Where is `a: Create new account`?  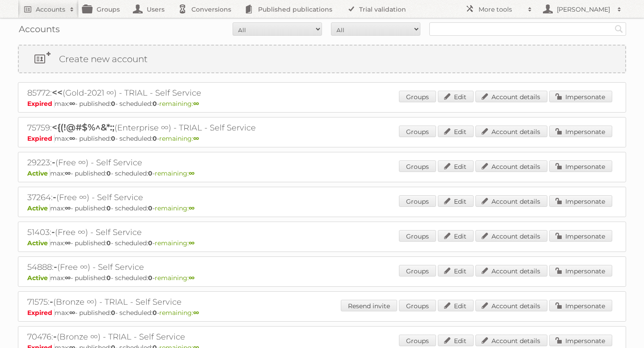
a: Create new account is located at coordinates (322, 59).